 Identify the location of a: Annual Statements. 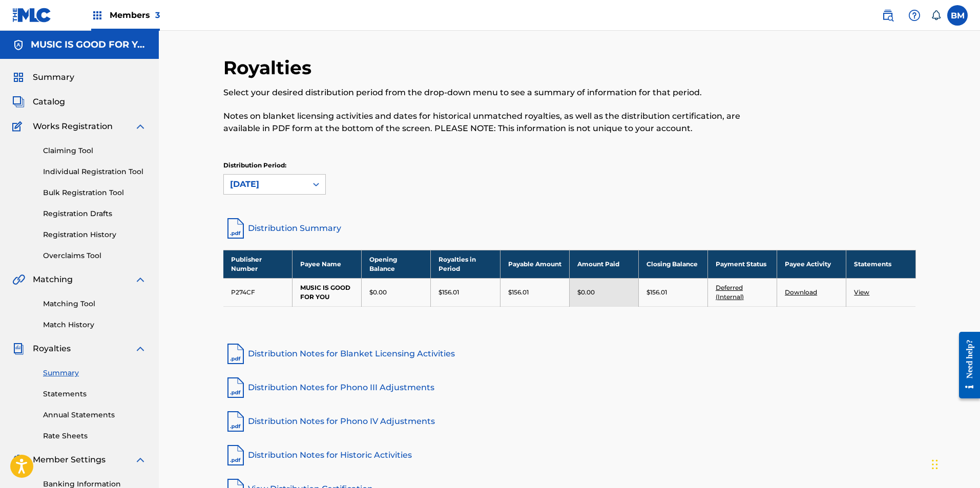
(95, 415).